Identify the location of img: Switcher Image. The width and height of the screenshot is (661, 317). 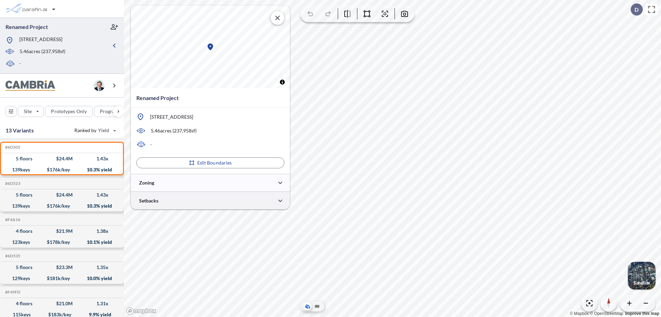
(642, 275).